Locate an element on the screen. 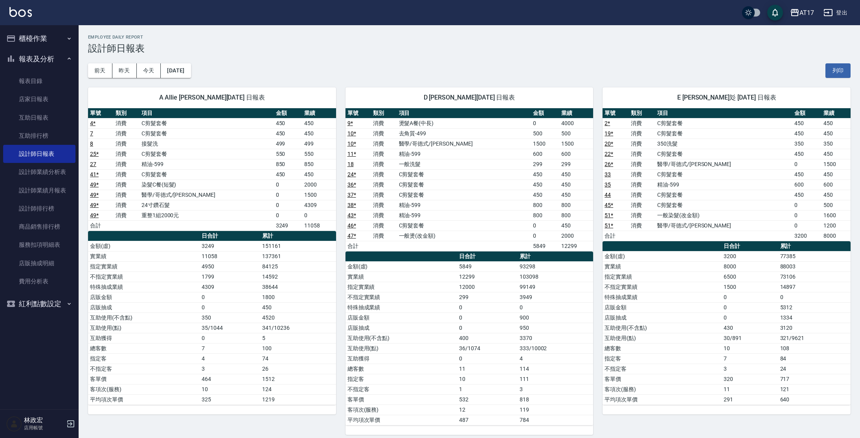 The width and height of the screenshot is (860, 438). td: 77385 is located at coordinates (815, 256).